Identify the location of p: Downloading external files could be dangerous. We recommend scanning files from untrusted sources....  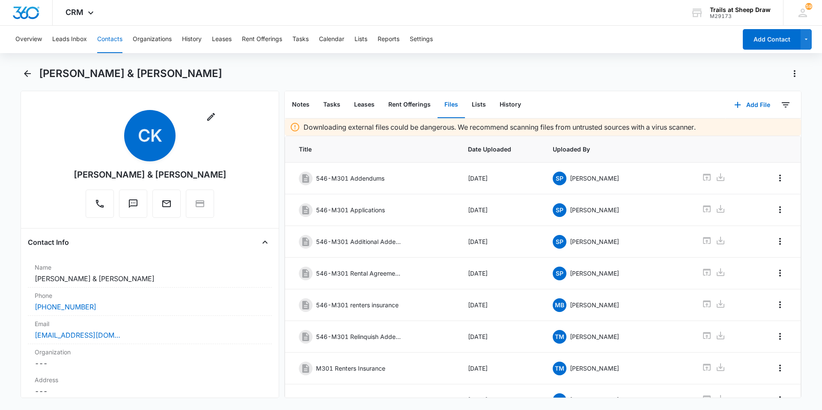
(499, 127).